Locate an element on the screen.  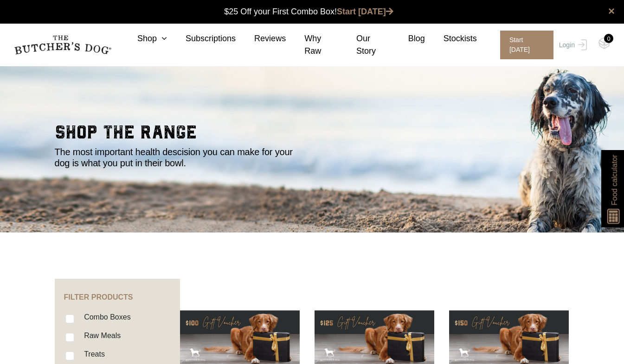
a: Stockists is located at coordinates (451, 38).